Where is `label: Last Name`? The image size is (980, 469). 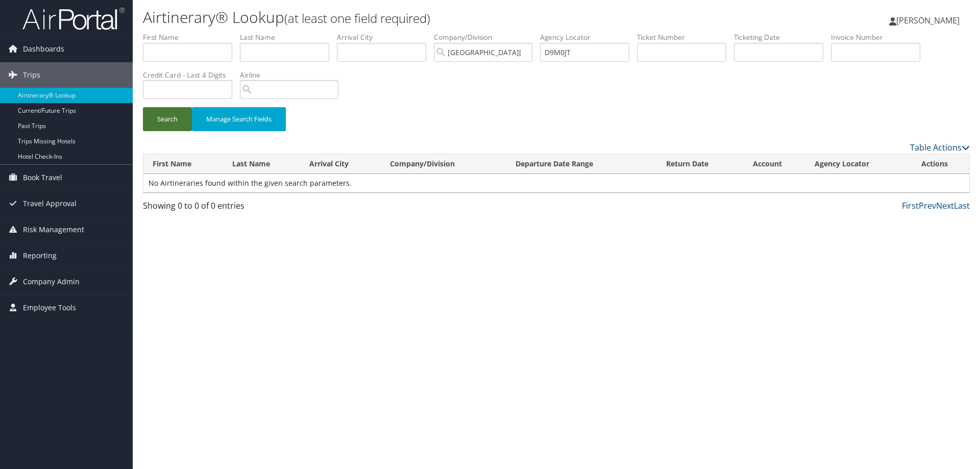 label: Last Name is located at coordinates (289, 37).